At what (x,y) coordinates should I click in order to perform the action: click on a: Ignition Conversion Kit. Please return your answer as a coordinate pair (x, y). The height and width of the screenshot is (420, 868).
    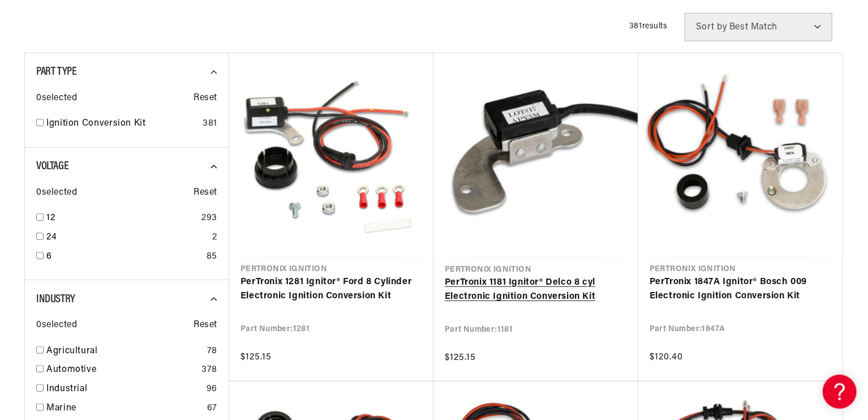
    Looking at the image, I should click on (122, 123).